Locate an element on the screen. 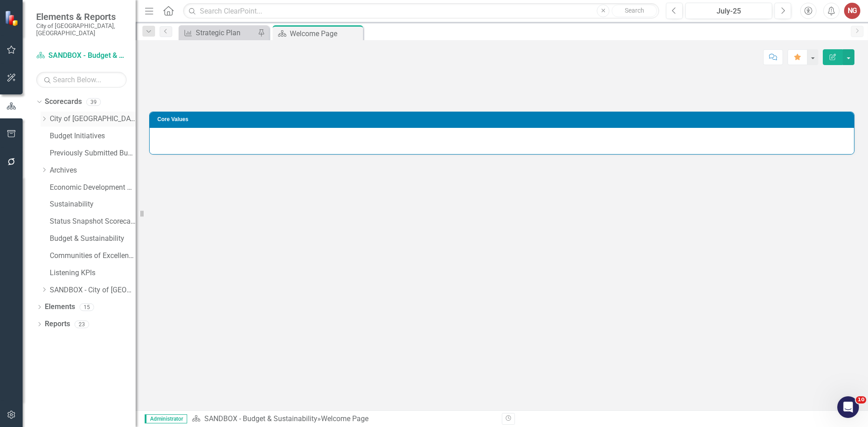 The width and height of the screenshot is (868, 427). img: ClearPoint Strategy is located at coordinates (12, 18).